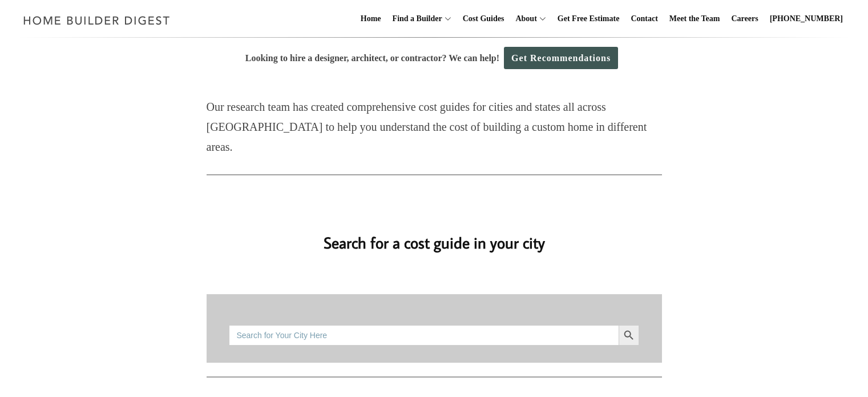 This screenshot has height=397, width=868. I want to click on a: Get Free Estimate, so click(589, 19).